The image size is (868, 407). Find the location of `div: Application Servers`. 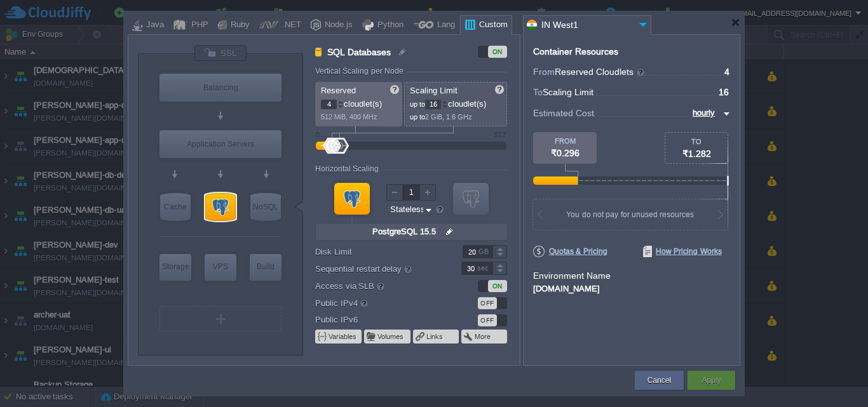

div: Application Servers is located at coordinates (221, 144).